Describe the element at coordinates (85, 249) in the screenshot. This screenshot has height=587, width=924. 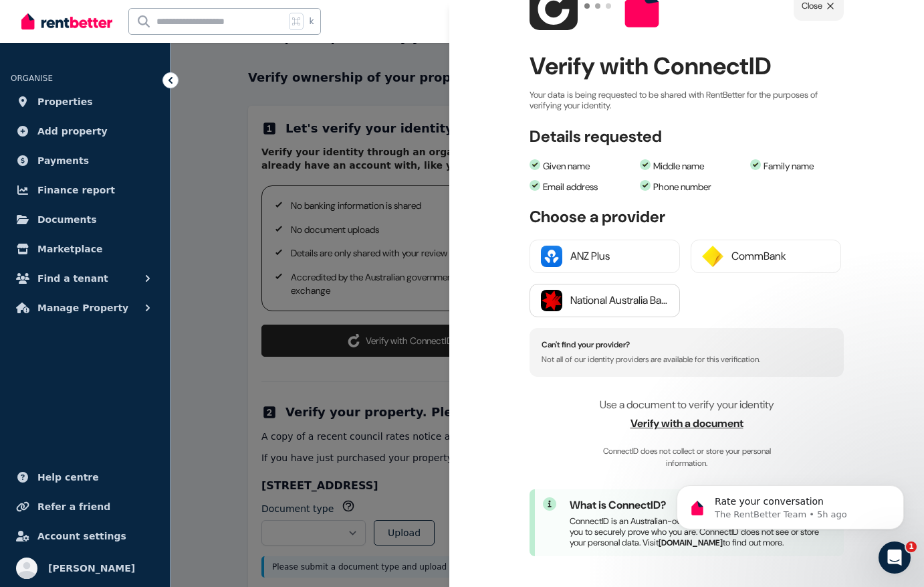
I see `a: Marketplace` at that location.